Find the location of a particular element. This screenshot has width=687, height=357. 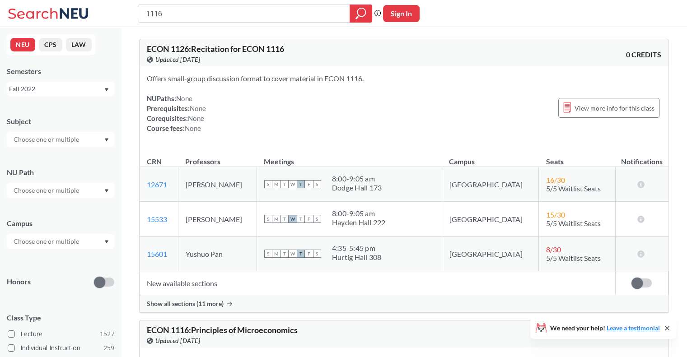

th: Meetings is located at coordinates (349, 157).